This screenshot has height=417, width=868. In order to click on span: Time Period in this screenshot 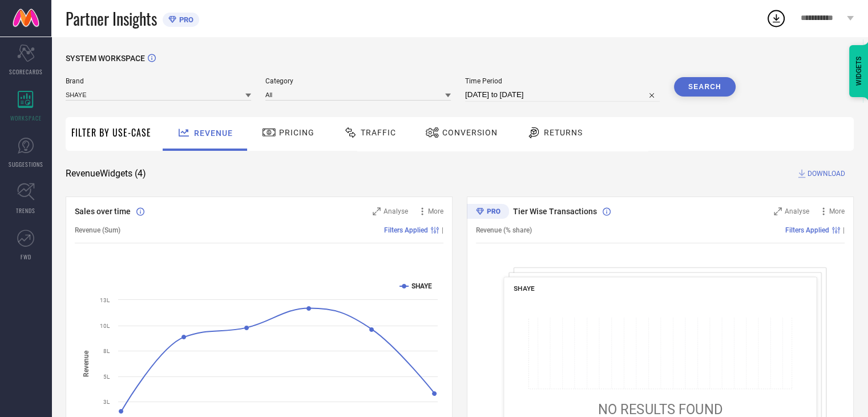, I will do `click(563, 81)`.